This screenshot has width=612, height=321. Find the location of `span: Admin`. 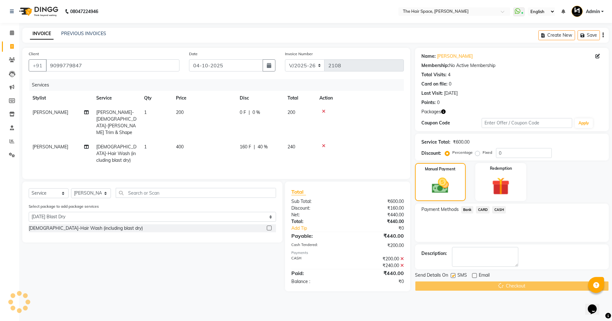

span: Admin is located at coordinates (593, 11).